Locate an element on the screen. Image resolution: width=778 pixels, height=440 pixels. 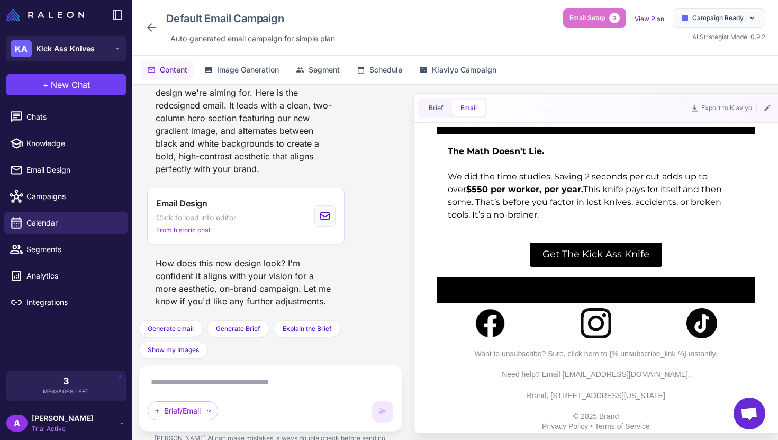
button: Email is located at coordinates (468, 108).